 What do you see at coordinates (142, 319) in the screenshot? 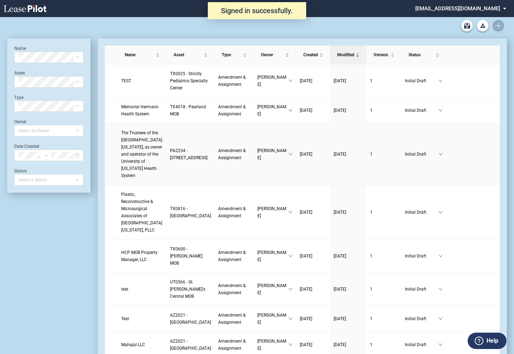
I see `a: Test` at bounding box center [142, 319].